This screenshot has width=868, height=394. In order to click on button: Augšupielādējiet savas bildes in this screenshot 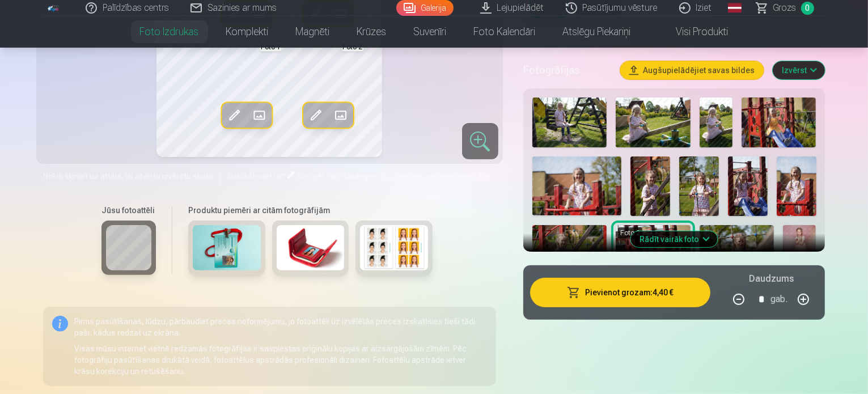, I will do `click(692, 71)`.